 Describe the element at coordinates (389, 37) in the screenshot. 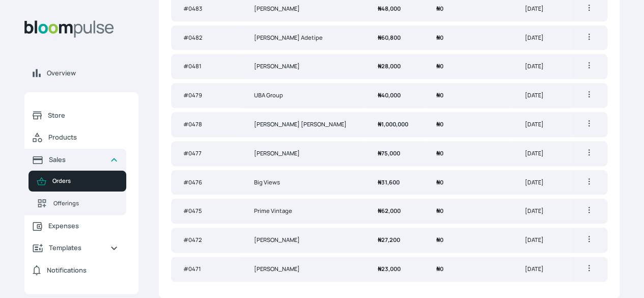

I see `span: 60,800` at that location.